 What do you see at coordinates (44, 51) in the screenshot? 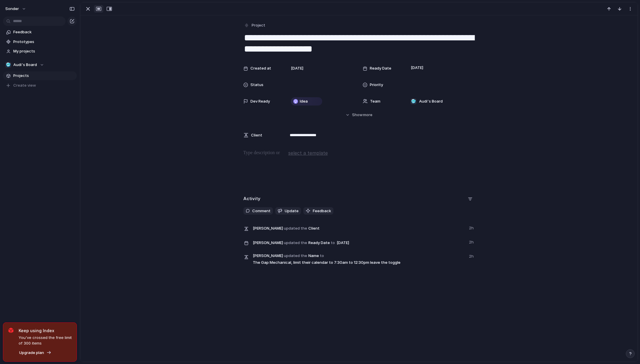
I see `span: My projects` at bounding box center [44, 51].